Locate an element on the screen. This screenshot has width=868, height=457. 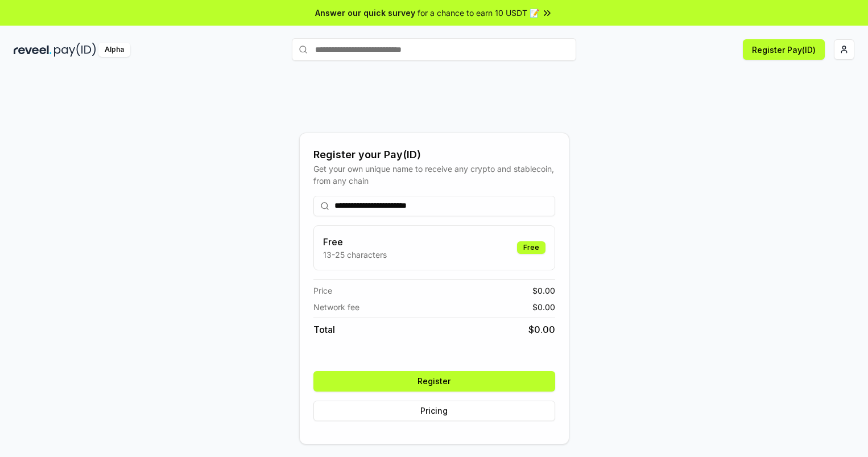
span: Total is located at coordinates (324, 329).